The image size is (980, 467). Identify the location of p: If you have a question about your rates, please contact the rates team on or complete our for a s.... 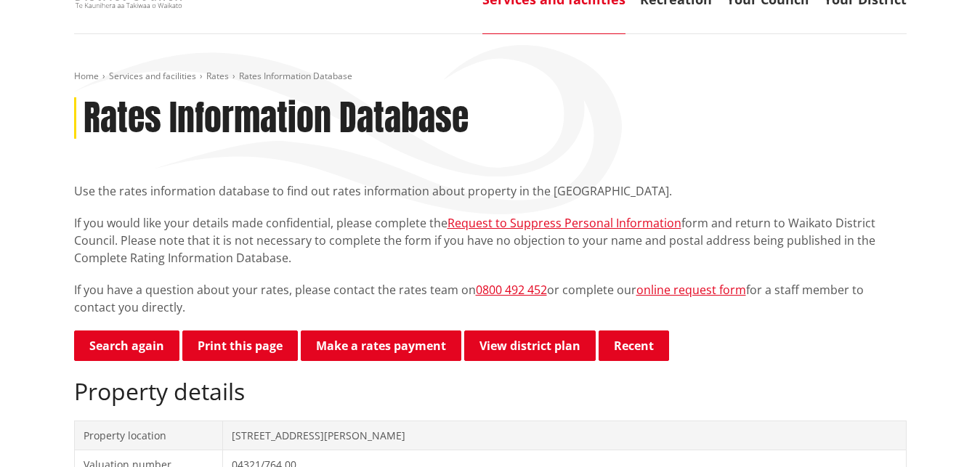
(490, 299).